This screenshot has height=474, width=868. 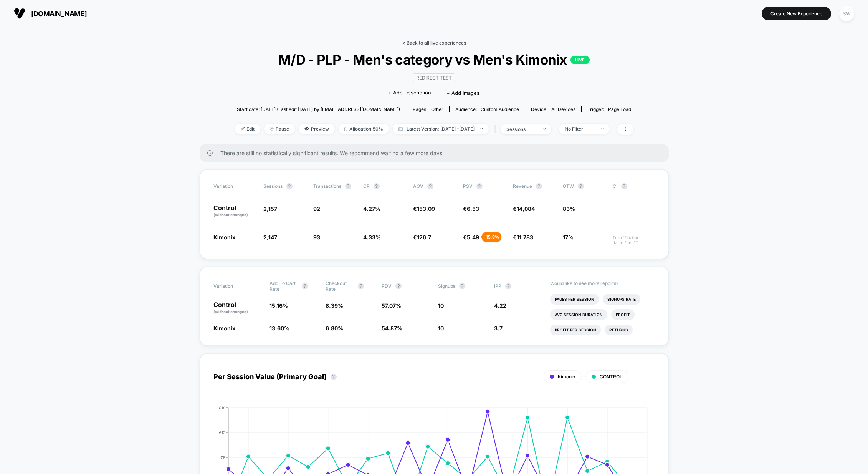 What do you see at coordinates (578, 314) in the screenshot?
I see `li: Avg Session Duration` at bounding box center [578, 314].